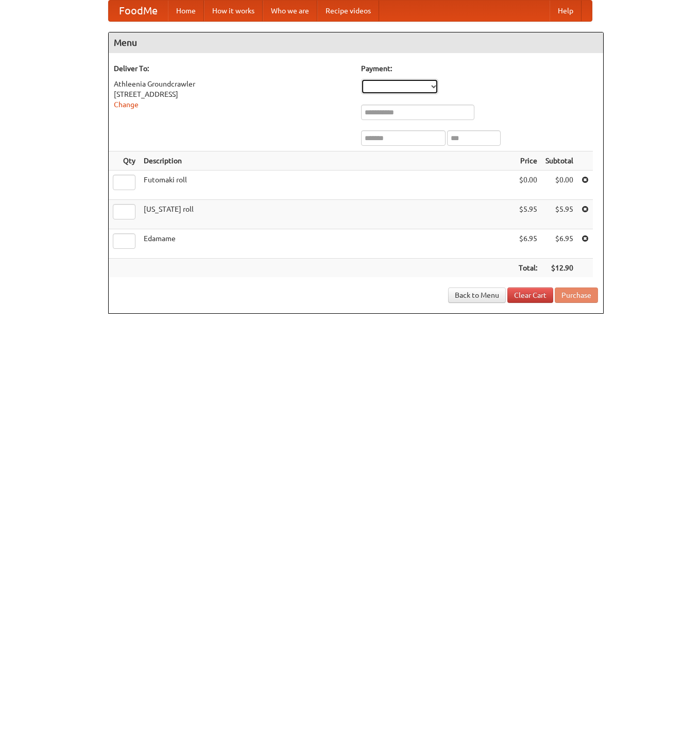  What do you see at coordinates (576, 295) in the screenshot?
I see `button: Purchase` at bounding box center [576, 295].